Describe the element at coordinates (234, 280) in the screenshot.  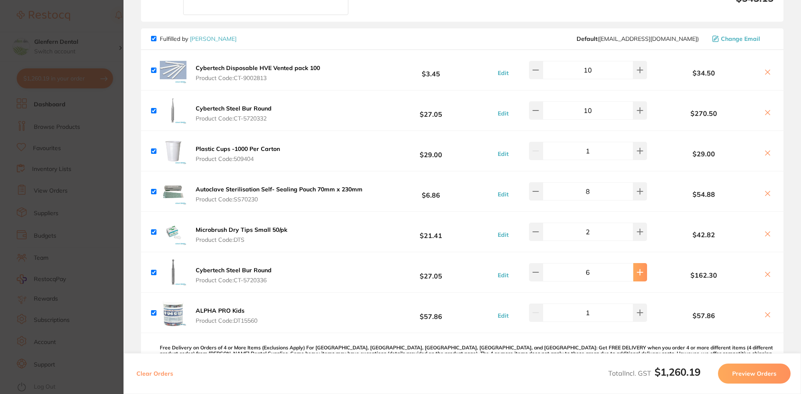
I see `span: Product Code: CT-5720336` at that location.